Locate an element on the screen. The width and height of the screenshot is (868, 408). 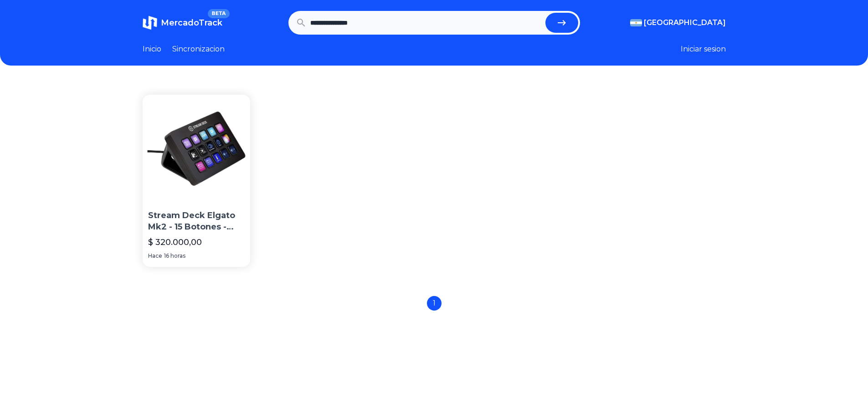
img: Argentina is located at coordinates (636, 23).